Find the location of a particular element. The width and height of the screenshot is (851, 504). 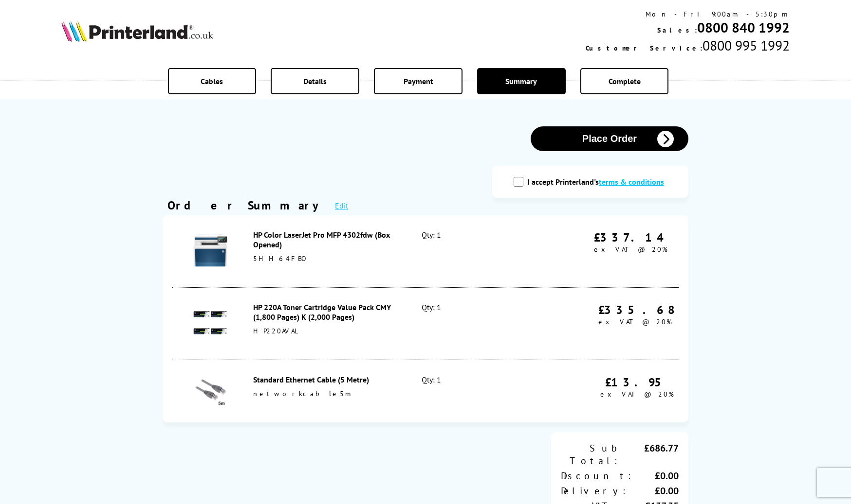

div: Mon - Fri 9:00am - 5:30pm is located at coordinates (687, 14).